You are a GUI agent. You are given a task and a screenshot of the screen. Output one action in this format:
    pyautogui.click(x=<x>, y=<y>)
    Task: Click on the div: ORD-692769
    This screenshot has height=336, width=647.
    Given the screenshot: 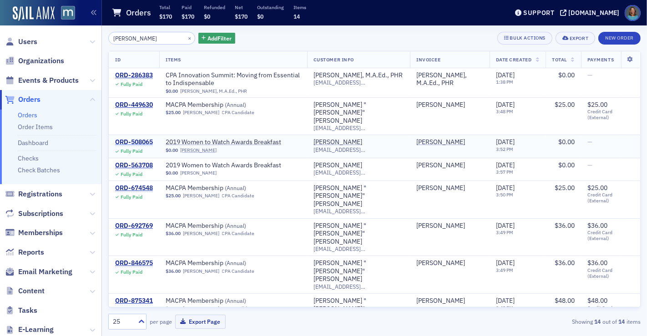 What is the action you would take?
    pyautogui.click(x=134, y=226)
    